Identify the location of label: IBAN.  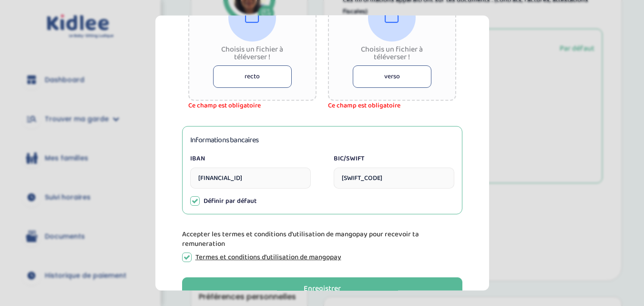
(250, 158).